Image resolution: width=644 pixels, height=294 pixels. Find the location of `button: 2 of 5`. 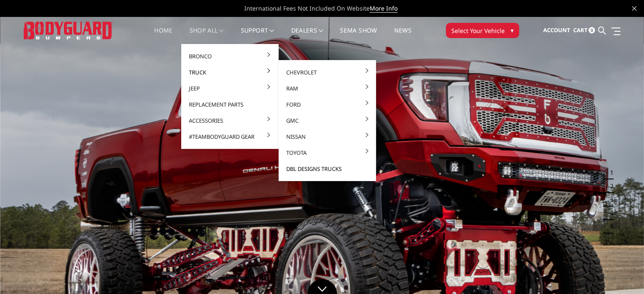

button: 2 of 5 is located at coordinates (609, 186).